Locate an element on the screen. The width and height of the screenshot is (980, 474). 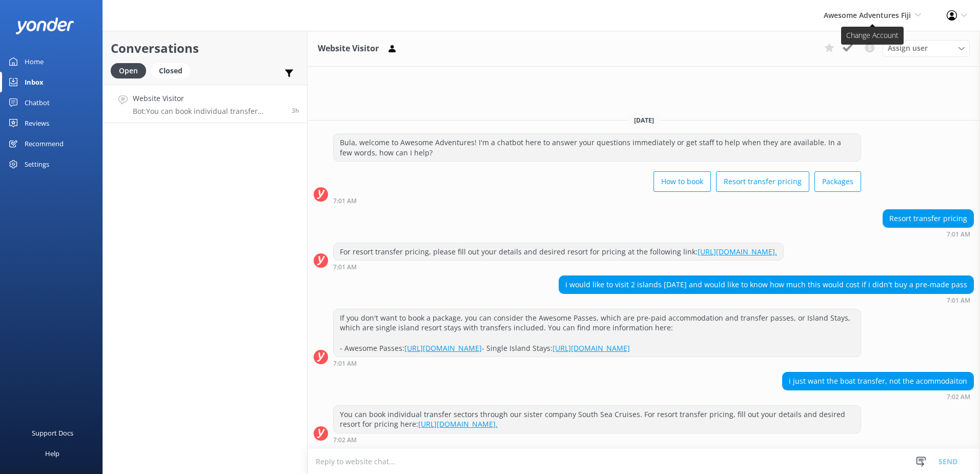
div: Reviews is located at coordinates (37, 123).